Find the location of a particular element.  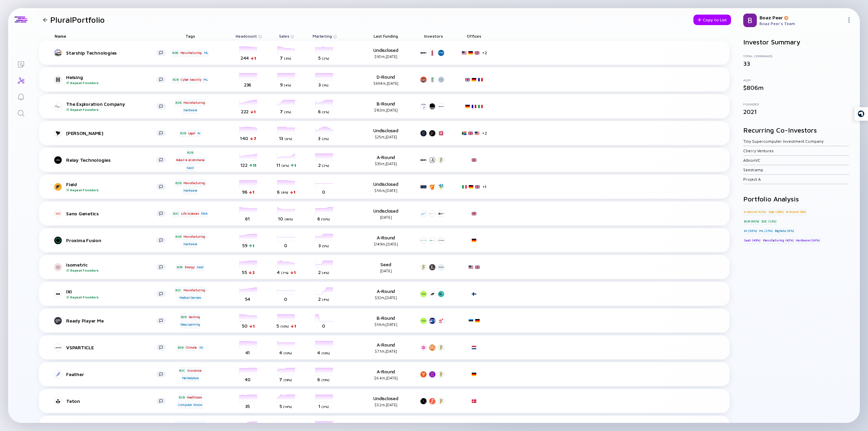

div: SaaS (45%) is located at coordinates (752, 240).